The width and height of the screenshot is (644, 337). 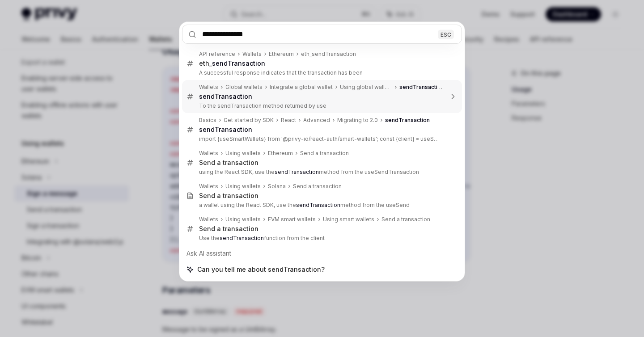 What do you see at coordinates (249, 120) in the screenshot?
I see `div: Get started by SDK` at bounding box center [249, 120].